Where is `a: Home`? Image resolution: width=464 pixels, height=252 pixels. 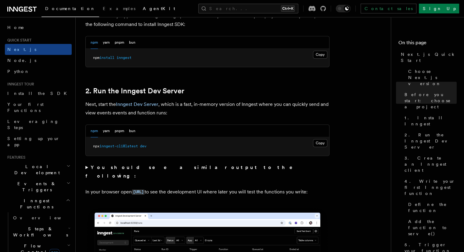
a: Home is located at coordinates (38, 27).